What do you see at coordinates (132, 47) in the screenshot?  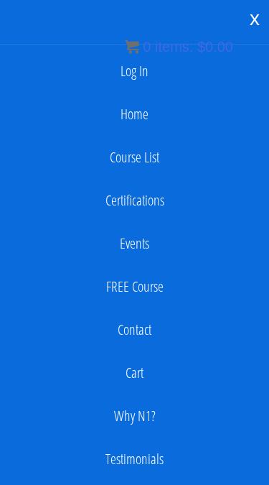 I see `img: icon11.png` at bounding box center [132, 47].